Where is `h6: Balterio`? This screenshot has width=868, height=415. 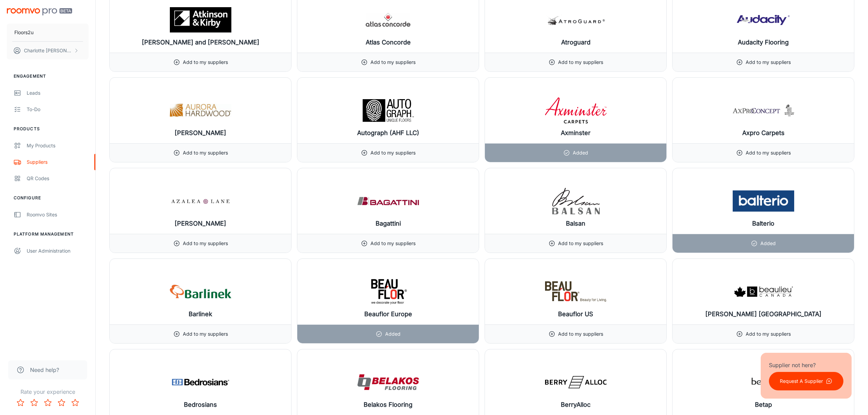 h6: Balterio is located at coordinates (764, 224).